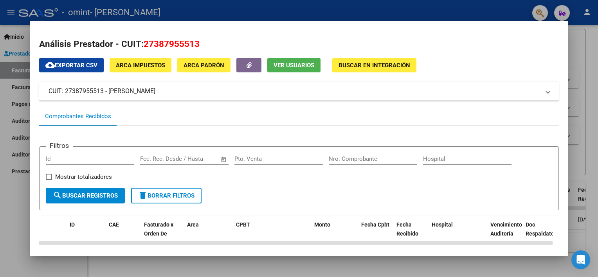 The height and width of the screenshot is (277, 598). What do you see at coordinates (50, 65) in the screenshot?
I see `mat-icon: cloud_download` at bounding box center [50, 65].